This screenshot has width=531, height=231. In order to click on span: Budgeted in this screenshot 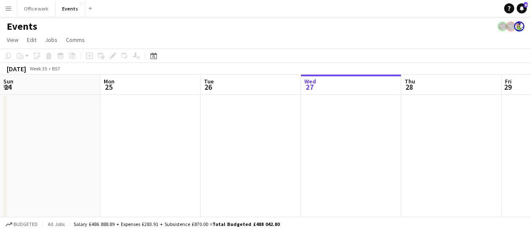, I will do `click(26, 225)`.